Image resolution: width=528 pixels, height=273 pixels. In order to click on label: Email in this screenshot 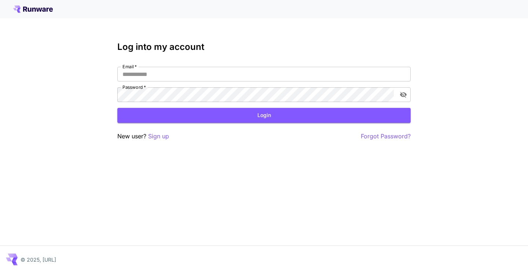, I will do `click(130, 66)`.